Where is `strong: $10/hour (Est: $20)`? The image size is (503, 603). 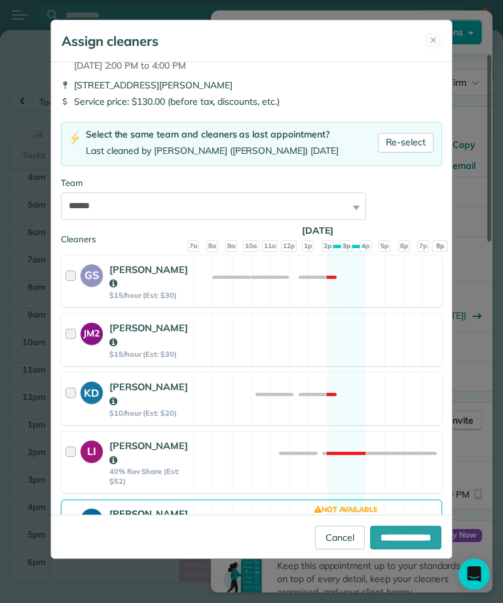 strong: $10/hour (Est: $20) is located at coordinates (149, 413).